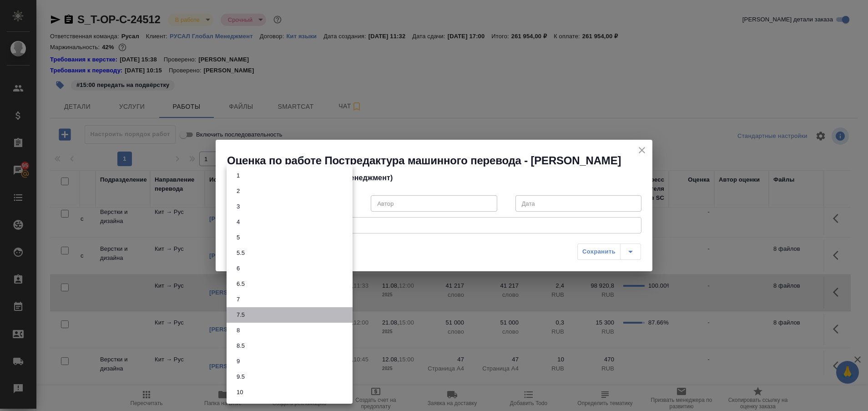  Describe the element at coordinates (238, 207) in the screenshot. I see `button: 3` at that location.